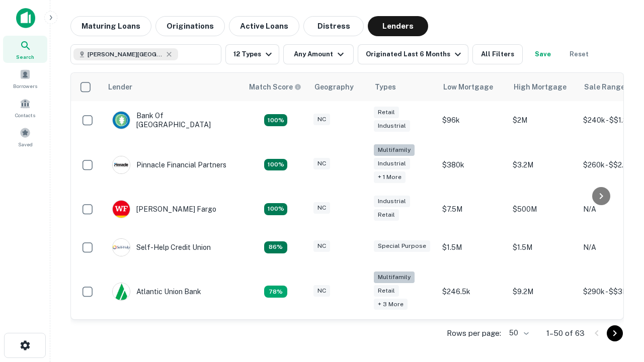 The height and width of the screenshot is (362, 644). What do you see at coordinates (25, 86) in the screenshot?
I see `span: Borrowers` at bounding box center [25, 86].